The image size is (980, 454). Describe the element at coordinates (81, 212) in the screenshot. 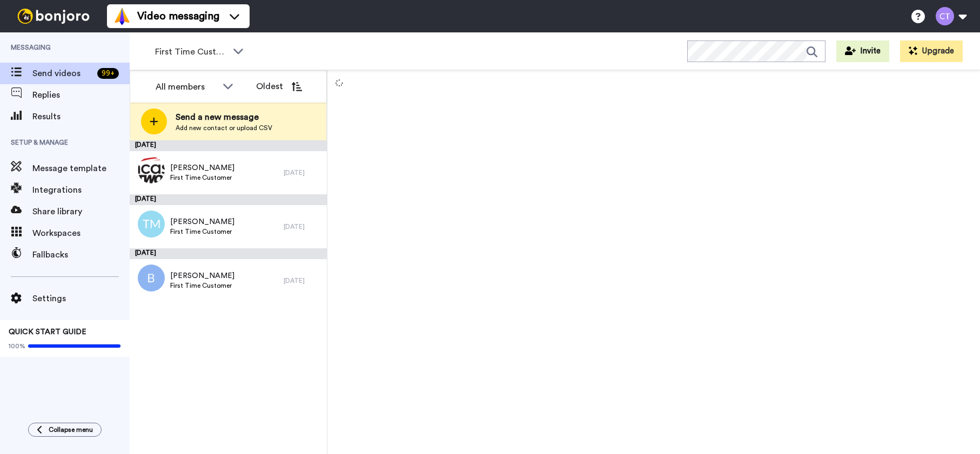

I see `span: Share library` at that location.